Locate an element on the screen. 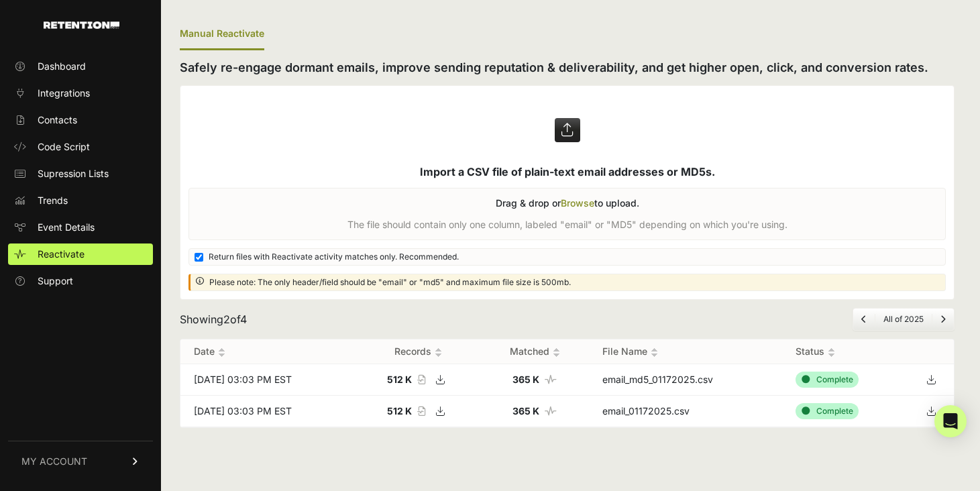 Image resolution: width=980 pixels, height=491 pixels. a: Previous is located at coordinates (864, 318).